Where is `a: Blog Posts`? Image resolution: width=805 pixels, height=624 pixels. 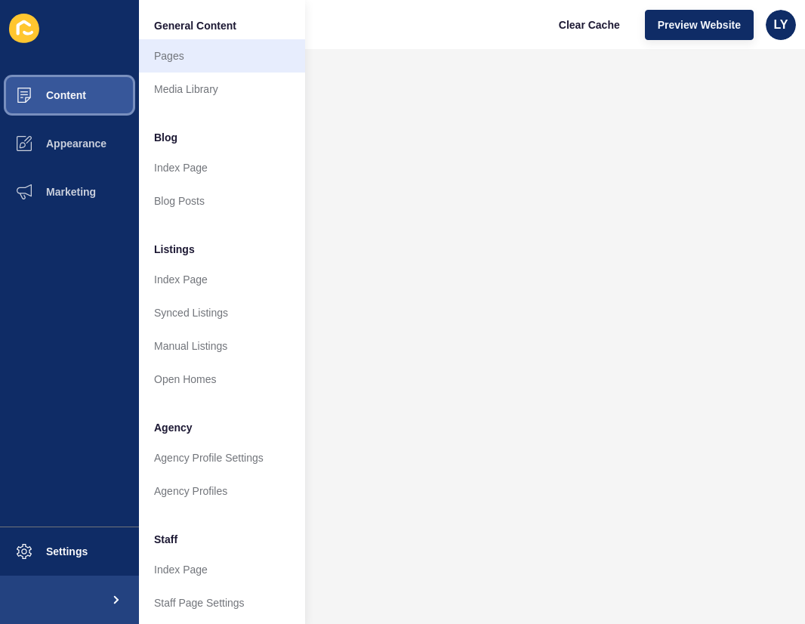
a: Blog Posts is located at coordinates (222, 201).